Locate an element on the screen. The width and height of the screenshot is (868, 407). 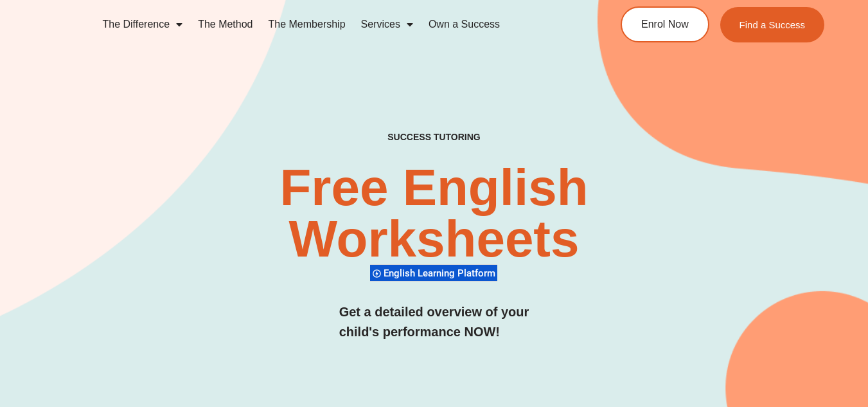
a: The Membership is located at coordinates (307, 24).